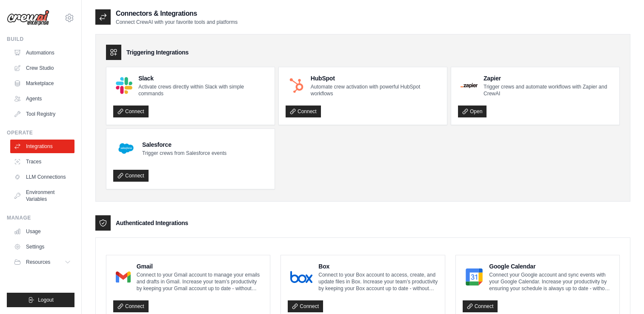 Image resolution: width=644 pixels, height=314 pixels. Describe the element at coordinates (43, 146) in the screenshot. I see `a: Integrations` at that location.